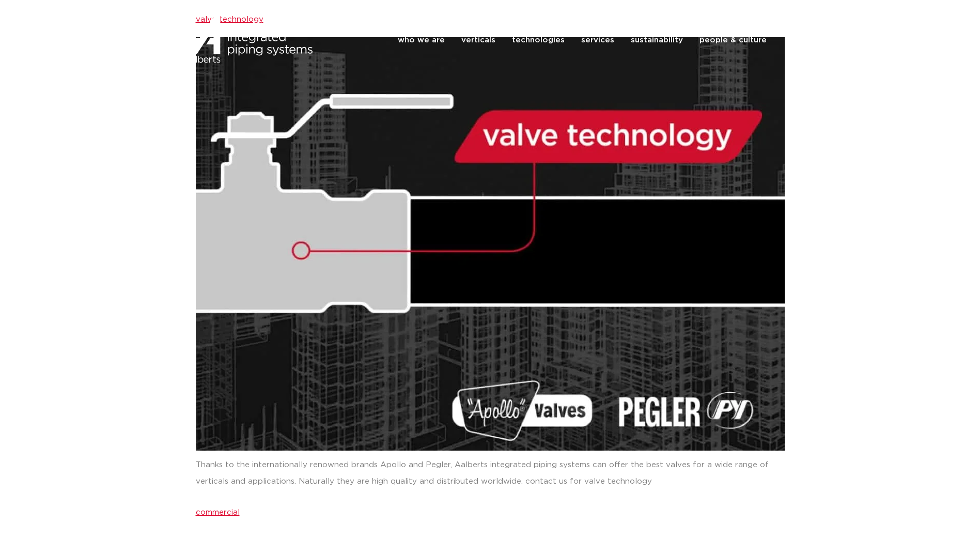  I want to click on a: commercial, so click(217, 512).